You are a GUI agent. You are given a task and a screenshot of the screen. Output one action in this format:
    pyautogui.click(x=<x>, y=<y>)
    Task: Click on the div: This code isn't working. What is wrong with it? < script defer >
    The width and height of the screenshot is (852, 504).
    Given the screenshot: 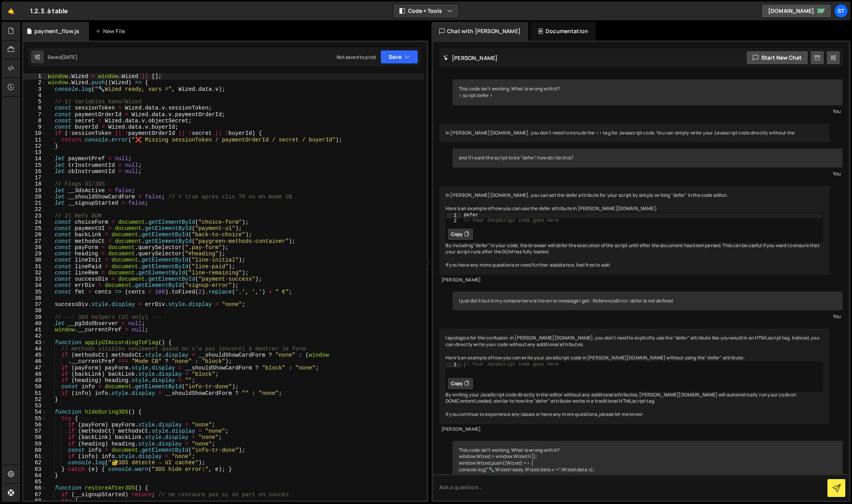 What is the action you would take?
    pyautogui.click(x=647, y=92)
    